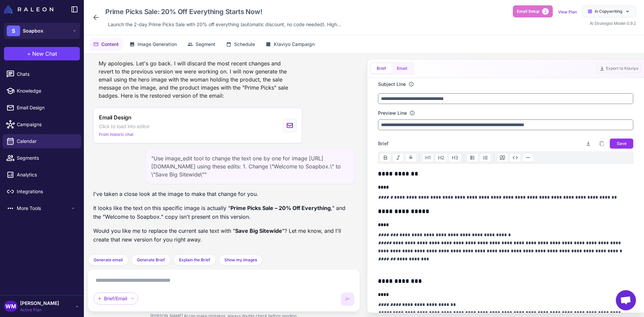 Image resolution: width=644 pixels, height=317 pixels. What do you see at coordinates (115, 299) in the screenshot?
I see `div: Brief/Email` at bounding box center [115, 299].